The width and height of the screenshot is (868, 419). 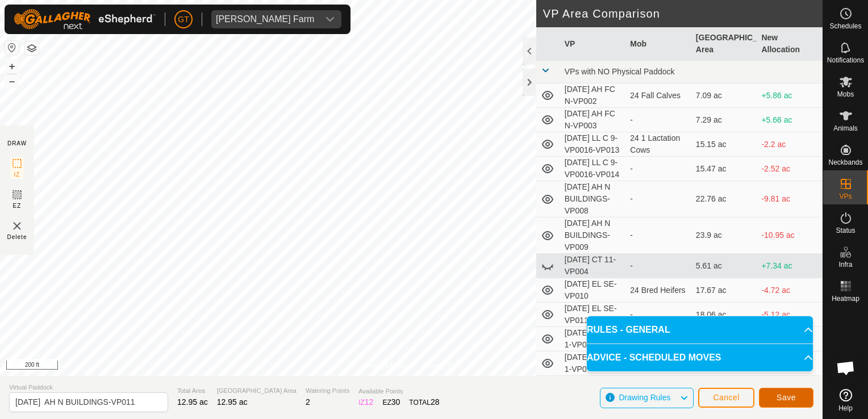 What do you see at coordinates (724, 236) in the screenshot?
I see `td: 23.9 ac` at bounding box center [724, 236].